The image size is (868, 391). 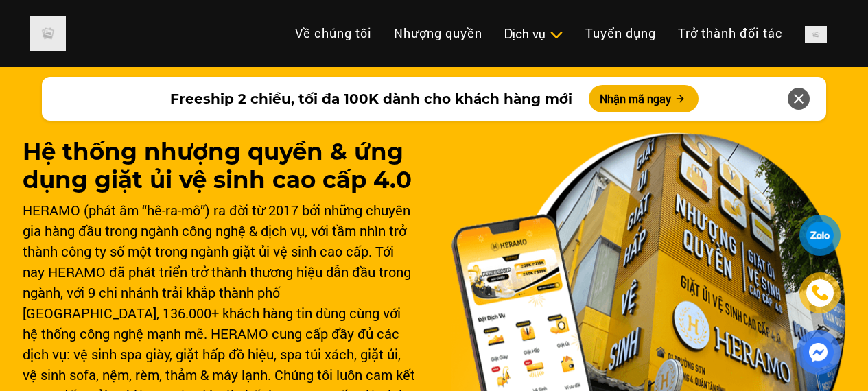 I want to click on a: Trở thành đối tác, so click(x=730, y=33).